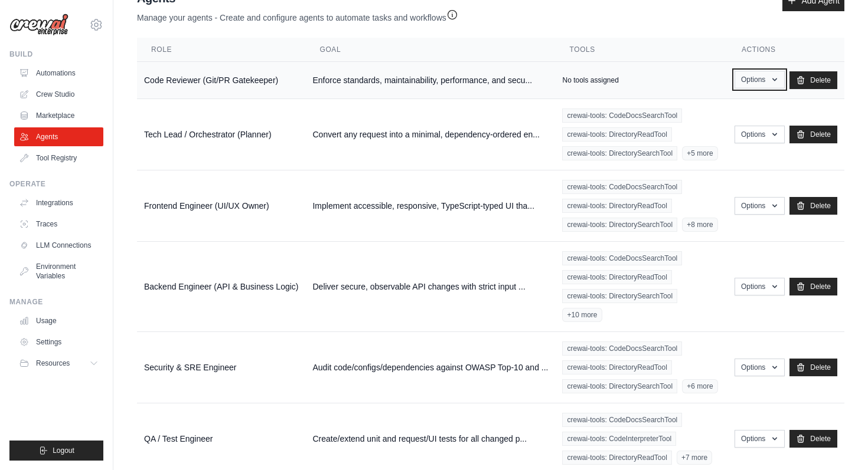  What do you see at coordinates (59, 271) in the screenshot?
I see `a: Environment Variables` at bounding box center [59, 271].